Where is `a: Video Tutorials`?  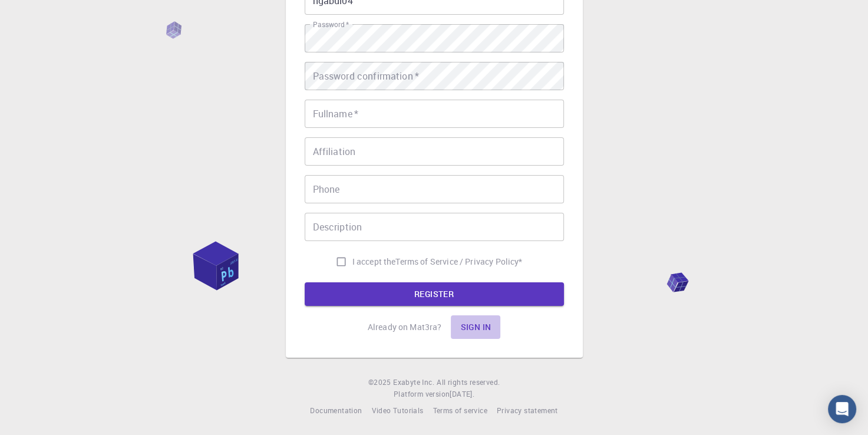
a: Video Tutorials is located at coordinates (397, 411).